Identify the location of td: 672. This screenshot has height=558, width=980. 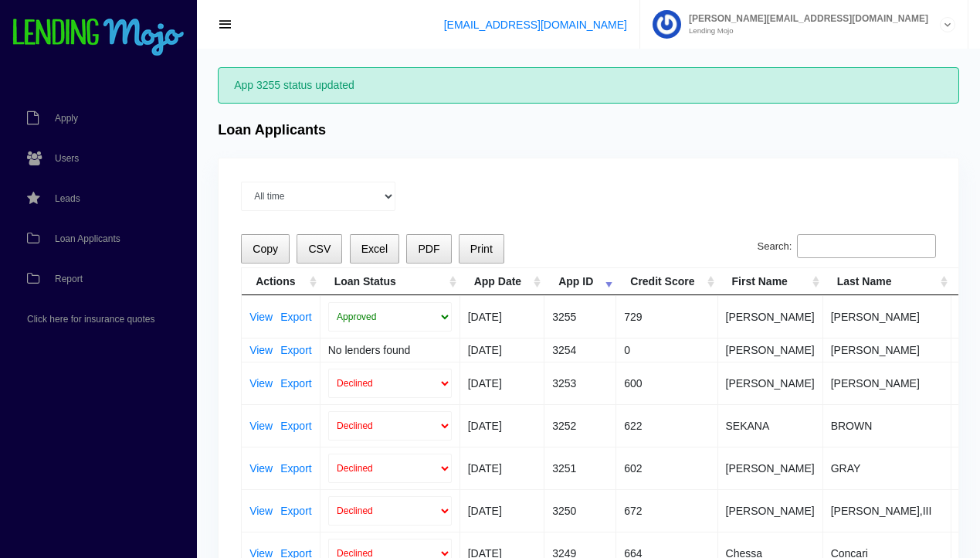
(667, 510).